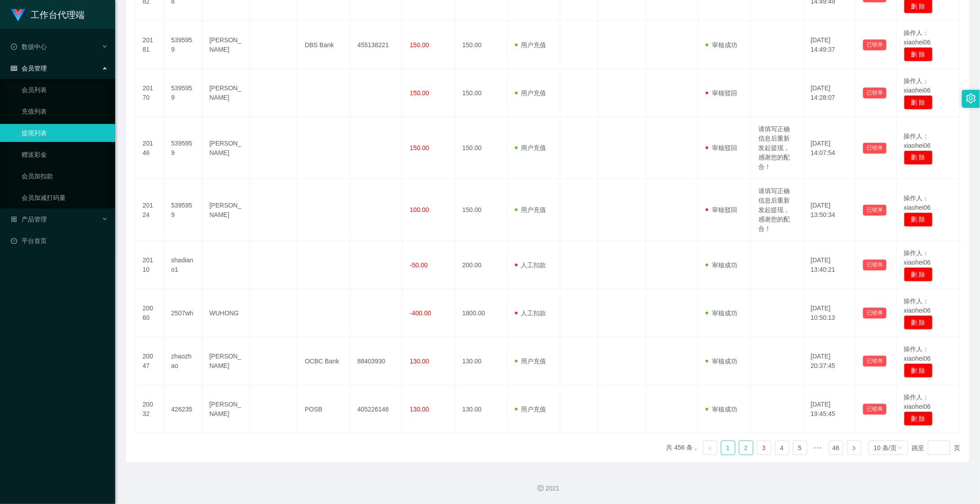  Describe the element at coordinates (226, 313) in the screenshot. I see `td: WUHONG` at that location.